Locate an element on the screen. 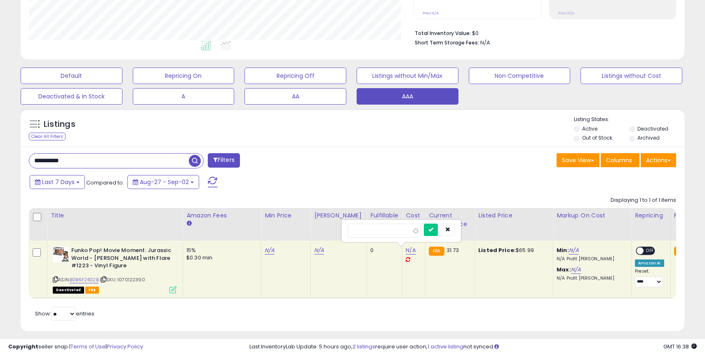 Image resolution: width=705 pixels, height=355 pixels. b: Listed Price: is located at coordinates (497, 250).